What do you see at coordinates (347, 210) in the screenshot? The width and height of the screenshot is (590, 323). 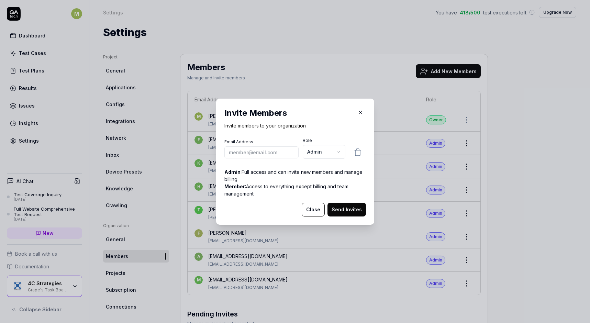 I see `button: Send Invites` at bounding box center [347, 210].